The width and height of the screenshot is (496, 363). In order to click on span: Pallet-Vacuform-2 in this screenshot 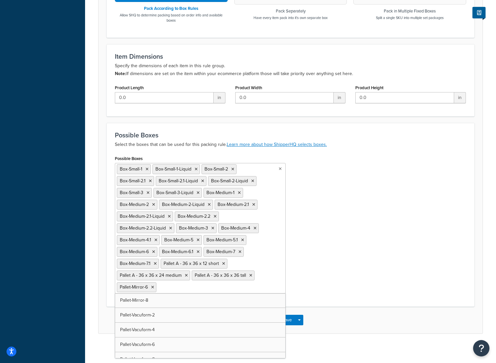, I will do `click(138, 314)`.